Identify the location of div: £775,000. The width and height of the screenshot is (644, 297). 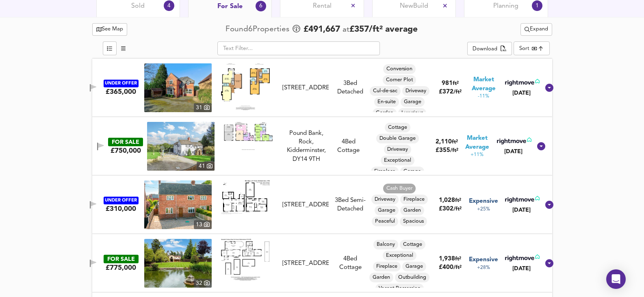
(121, 268).